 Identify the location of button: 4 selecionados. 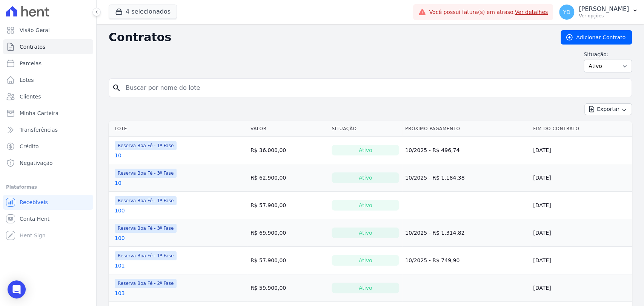
(142, 12).